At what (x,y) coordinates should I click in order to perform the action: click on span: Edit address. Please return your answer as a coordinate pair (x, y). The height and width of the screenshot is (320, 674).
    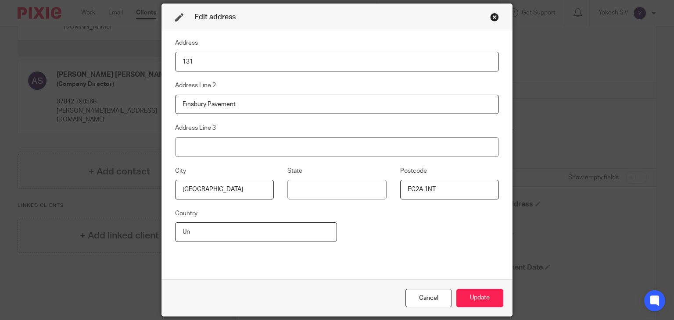
    Looking at the image, I should click on (215, 17).